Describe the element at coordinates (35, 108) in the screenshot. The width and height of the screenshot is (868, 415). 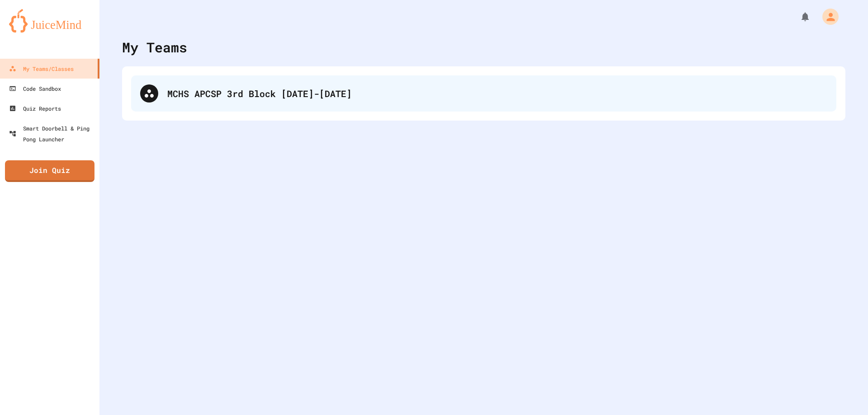
I see `div: Quiz Reports` at that location.